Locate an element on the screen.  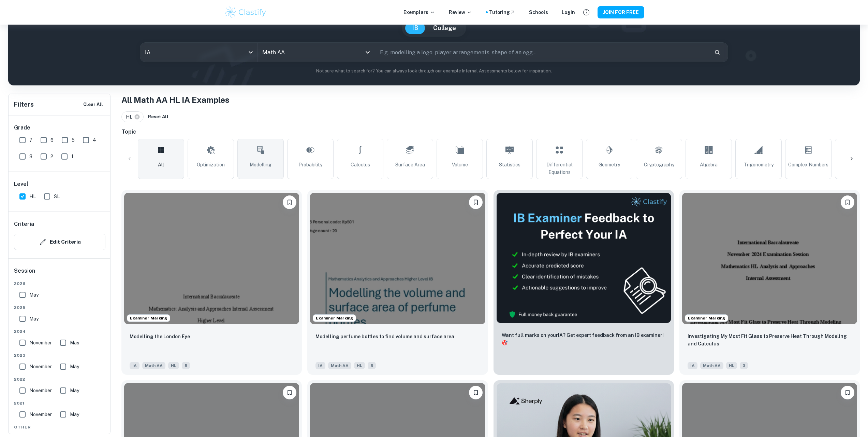
div: Tutoring is located at coordinates (502, 12).